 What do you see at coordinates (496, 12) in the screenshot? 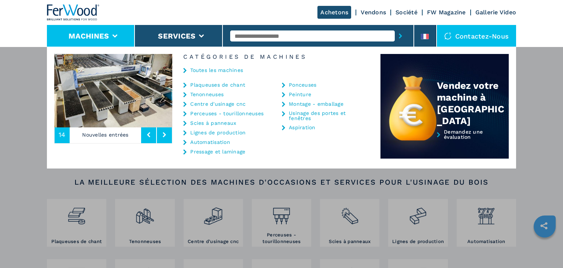
I see `a: Gallerie Video` at bounding box center [496, 12].